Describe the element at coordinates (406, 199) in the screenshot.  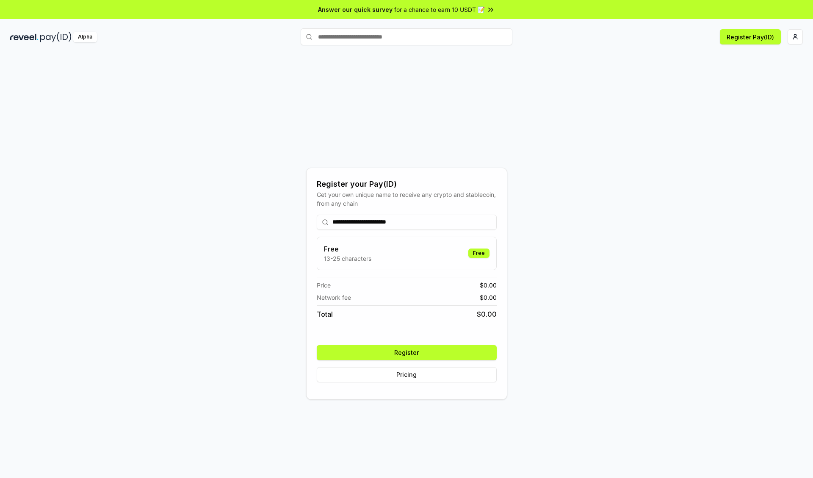
I see `div: Get your own unique name to receive any crypto and stablecoin, from any chain` at that location.